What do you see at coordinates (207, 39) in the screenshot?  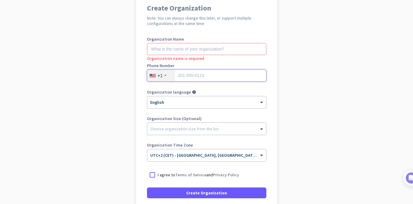 I see `label: Organization Name` at bounding box center [207, 39].